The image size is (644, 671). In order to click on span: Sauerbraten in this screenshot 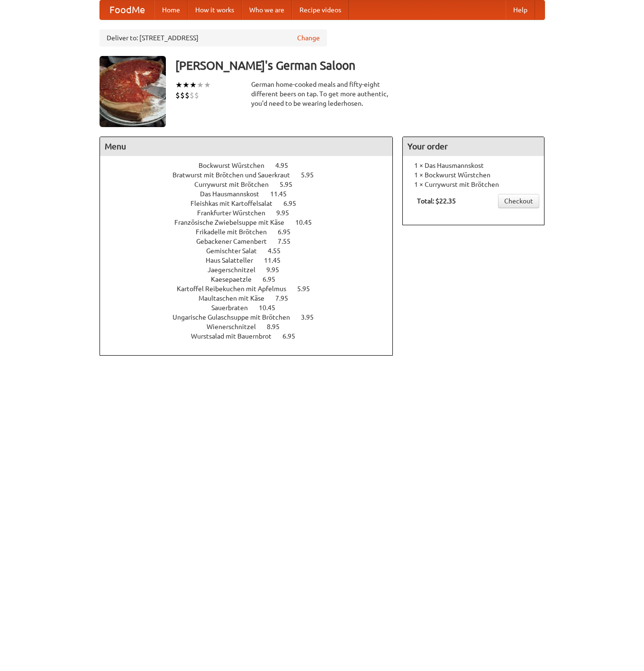, I will do `click(234, 308)`.